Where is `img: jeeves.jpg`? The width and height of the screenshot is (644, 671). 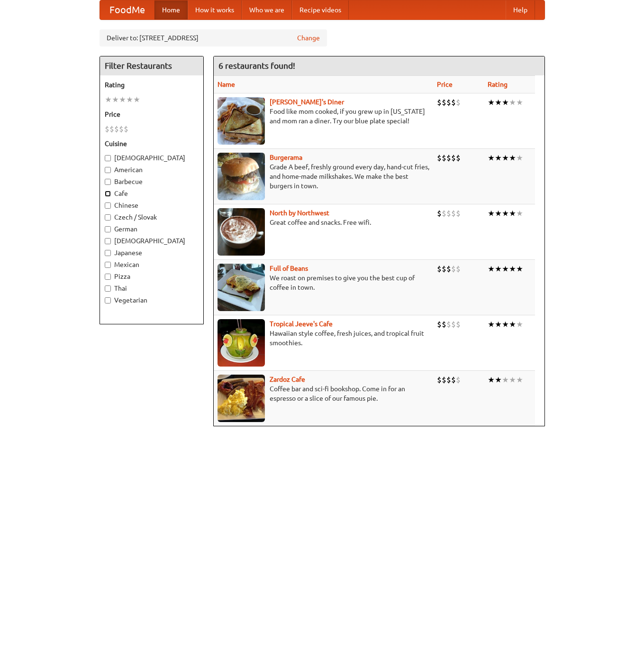
img: jeeves.jpg is located at coordinates (241, 343).